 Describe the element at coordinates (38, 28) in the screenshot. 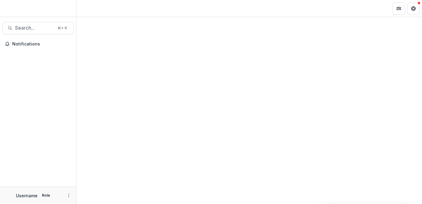

I see `button: Search...` at that location.